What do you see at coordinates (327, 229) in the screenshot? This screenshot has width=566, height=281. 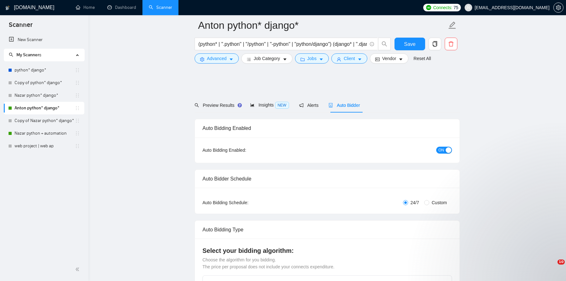 I see `div: Auto Bidding Type` at bounding box center [327, 229].